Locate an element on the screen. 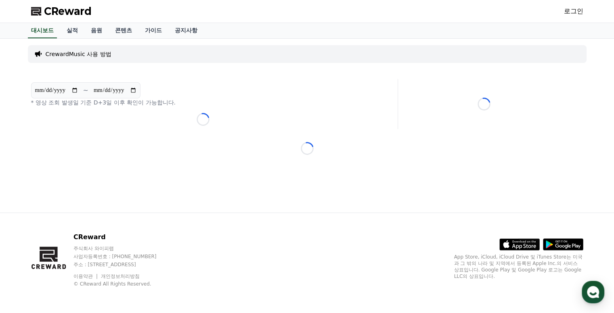  span: CReward is located at coordinates (68, 11).